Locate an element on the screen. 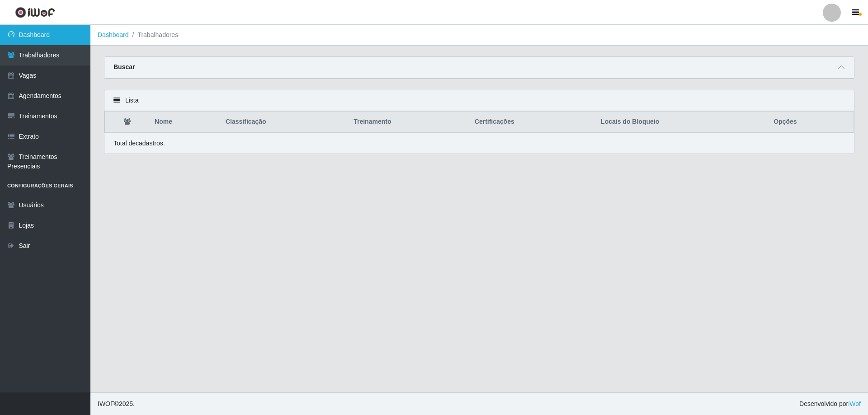 This screenshot has width=868, height=415. p: Total de cadastros. is located at coordinates (139, 143).